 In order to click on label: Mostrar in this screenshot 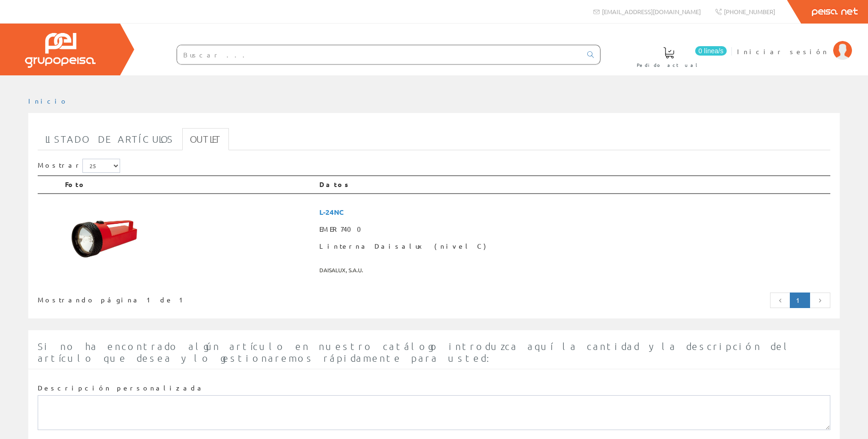, I will do `click(78, 166)`.